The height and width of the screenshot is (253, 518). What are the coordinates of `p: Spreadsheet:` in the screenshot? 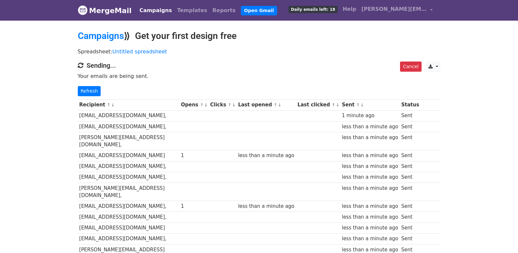 It's located at (259, 51).